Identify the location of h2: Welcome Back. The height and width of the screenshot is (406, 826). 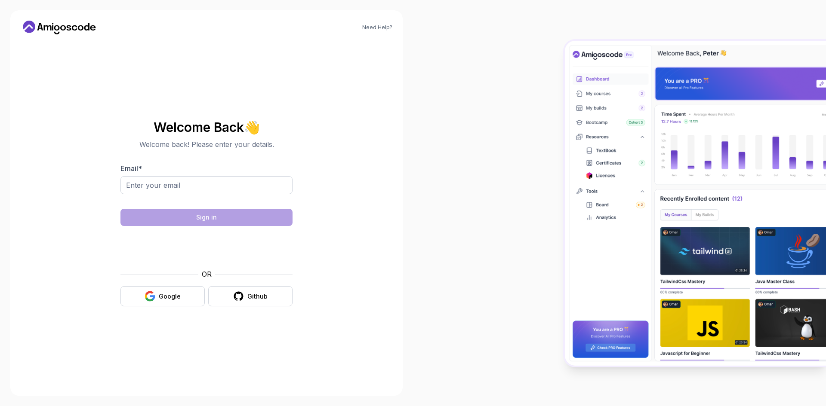
(206, 127).